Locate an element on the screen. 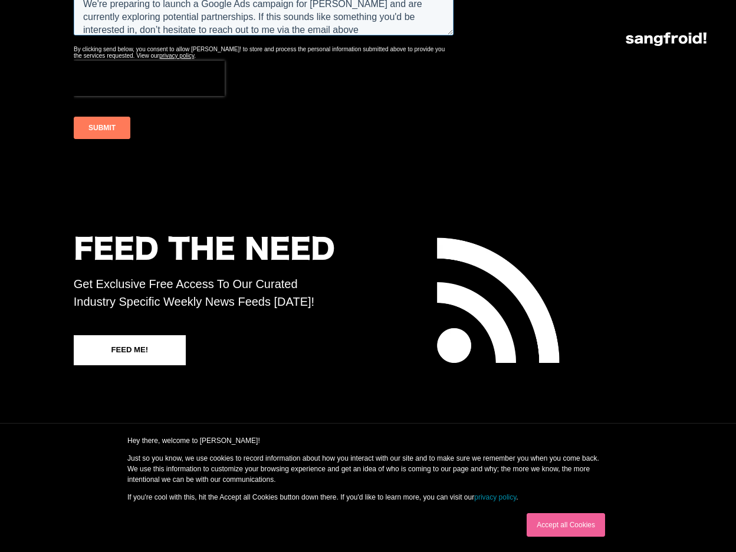 This screenshot has width=736, height=552. a: FEED ME! is located at coordinates (130, 350).